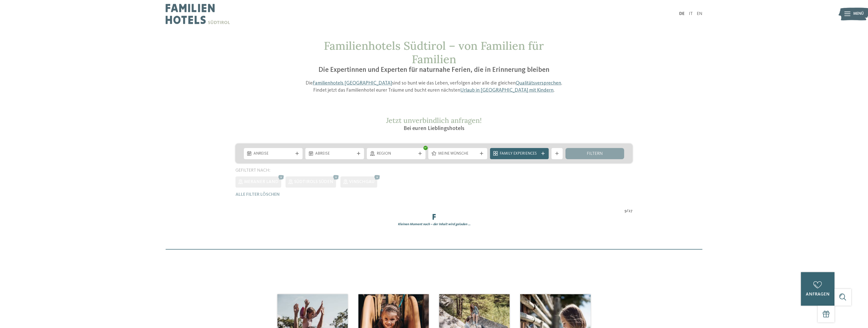 The width and height of the screenshot is (868, 328). What do you see at coordinates (699, 13) in the screenshot?
I see `a: EN` at bounding box center [699, 13].